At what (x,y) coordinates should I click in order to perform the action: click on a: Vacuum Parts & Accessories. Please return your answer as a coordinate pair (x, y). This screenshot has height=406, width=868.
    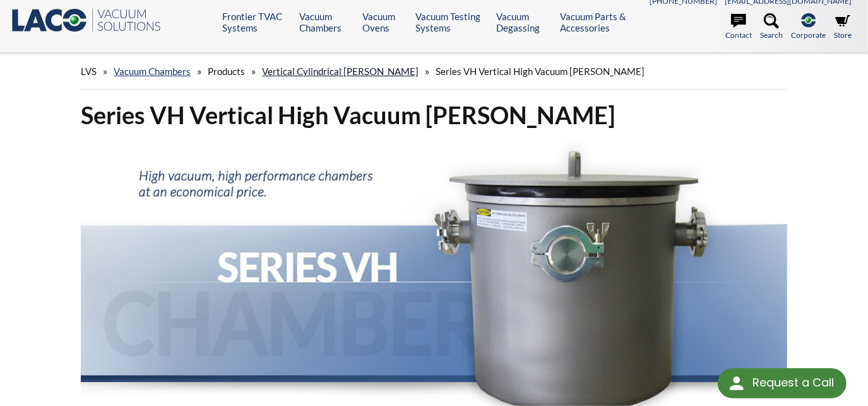
    Looking at the image, I should click on (601, 22).